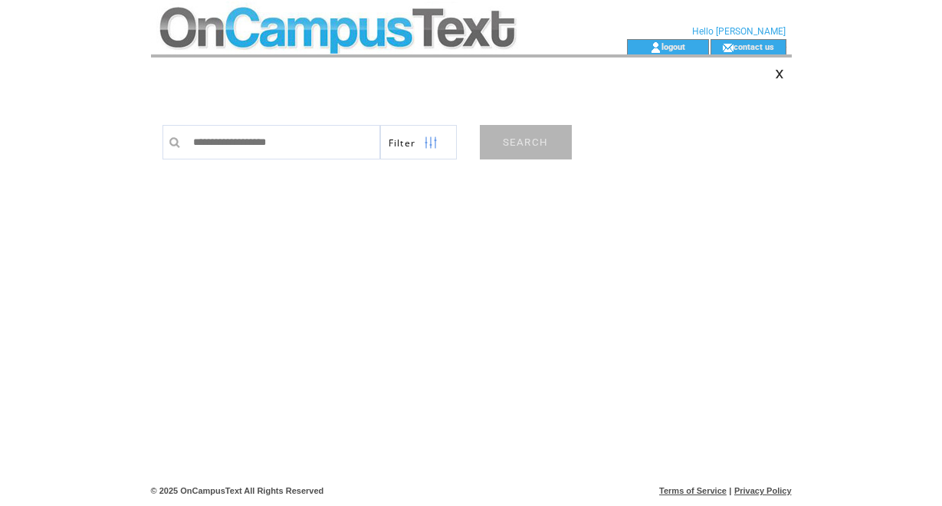  What do you see at coordinates (753, 46) in the screenshot?
I see `a: contact us` at bounding box center [753, 46].